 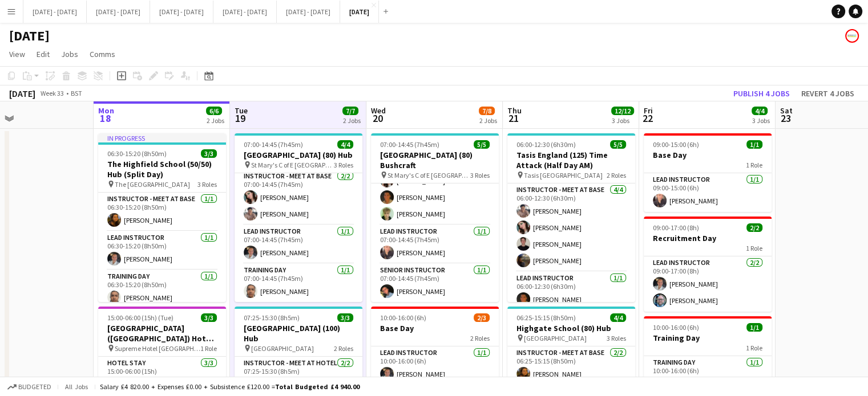 What do you see at coordinates (761, 93) in the screenshot?
I see `button: Publish 4 jobs` at bounding box center [761, 93].